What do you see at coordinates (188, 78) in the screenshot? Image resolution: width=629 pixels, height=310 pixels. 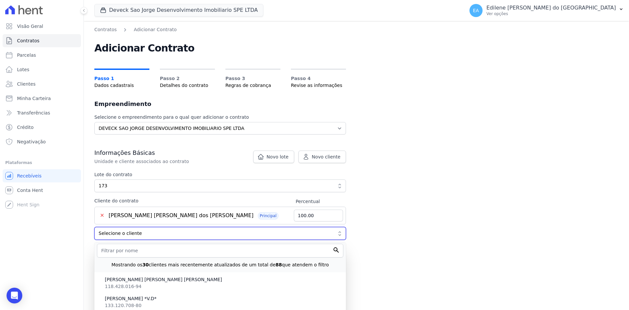 I see `span: Passo 2` at bounding box center [188, 78].